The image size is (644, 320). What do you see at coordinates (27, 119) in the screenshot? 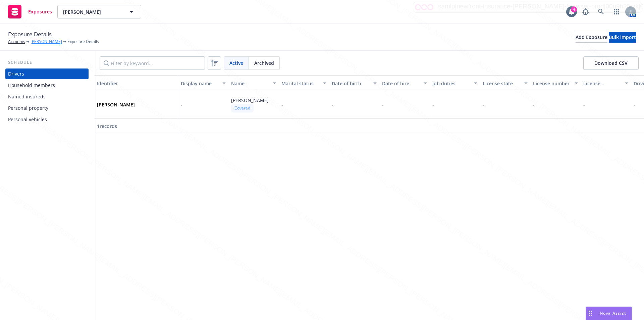
I see `div: Personal vehicles` at bounding box center [27, 119].